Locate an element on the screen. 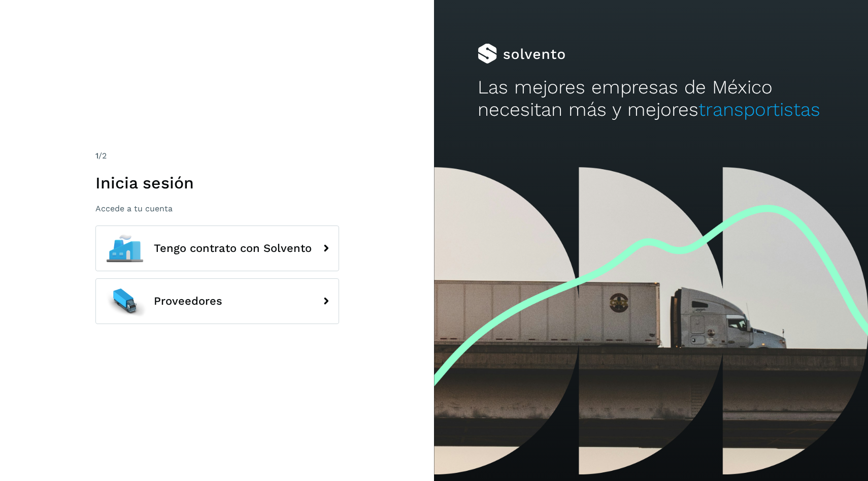 This screenshot has width=868, height=481. h2: Las mejores empresas de México necesitan más y mejores is located at coordinates (651, 99).